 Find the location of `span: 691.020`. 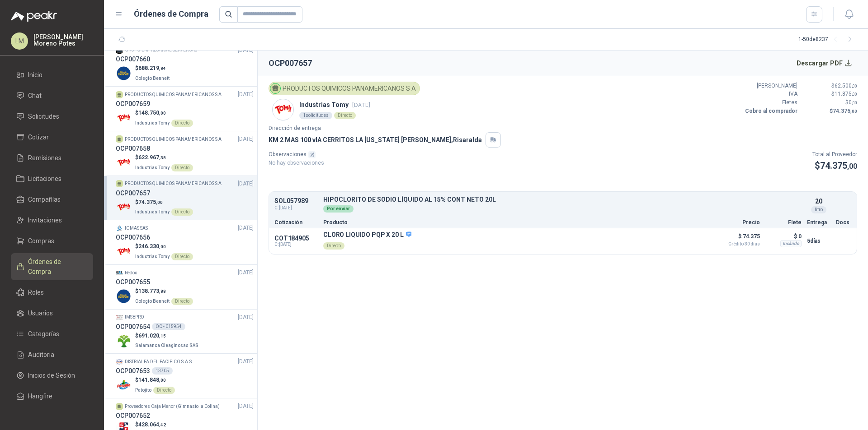

span: 691.020 is located at coordinates (152, 336).